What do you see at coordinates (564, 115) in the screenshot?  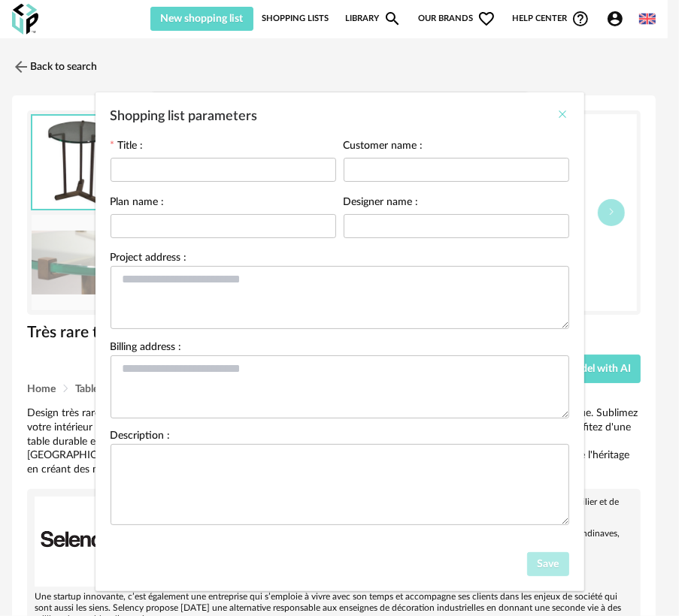 I see `button: Close` at bounding box center [564, 115].